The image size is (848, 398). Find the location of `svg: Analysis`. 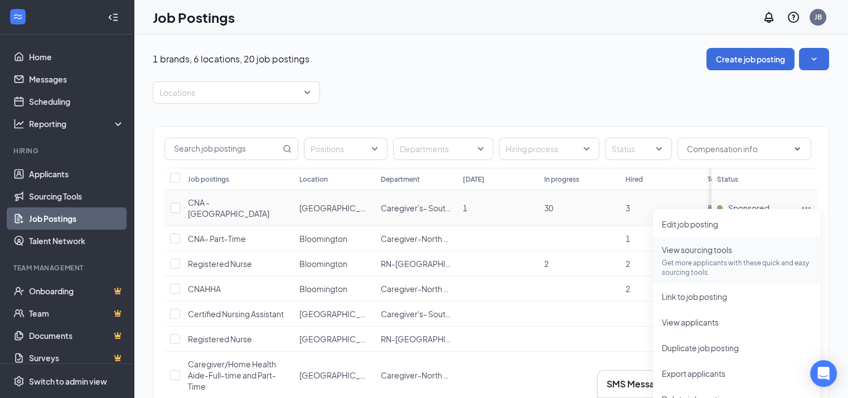

svg: Analysis is located at coordinates (19, 124).